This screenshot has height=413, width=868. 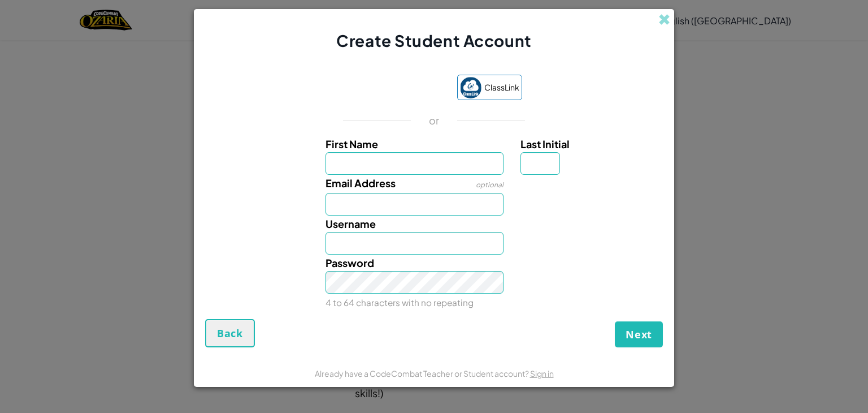 I want to click on span: Create Student Account, so click(x=433, y=40).